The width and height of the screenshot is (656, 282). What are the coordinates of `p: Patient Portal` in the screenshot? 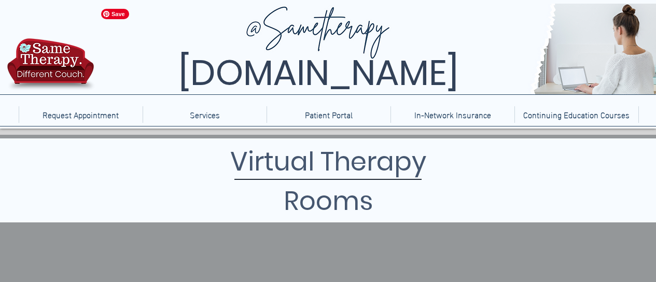 It's located at (329, 115).